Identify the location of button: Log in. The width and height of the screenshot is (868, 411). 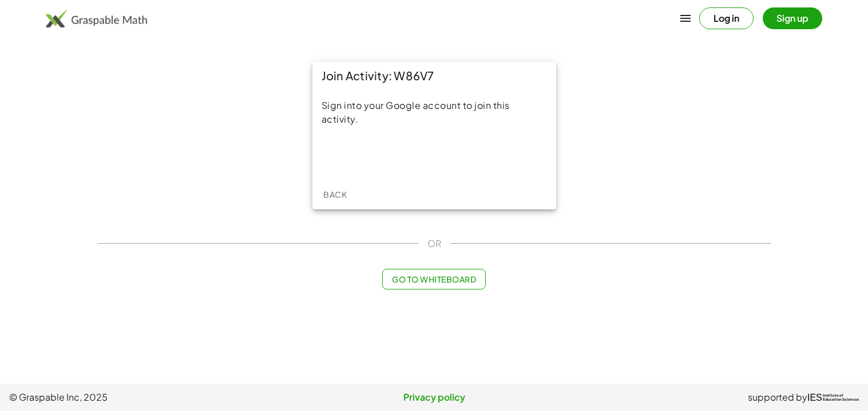
(726, 18).